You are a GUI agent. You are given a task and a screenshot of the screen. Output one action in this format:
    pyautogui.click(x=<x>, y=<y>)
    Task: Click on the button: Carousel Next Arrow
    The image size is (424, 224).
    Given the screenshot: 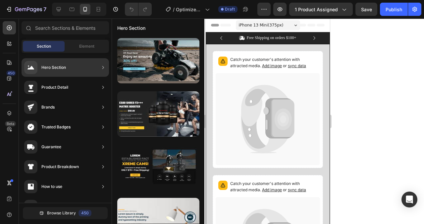 What is the action you would take?
    pyautogui.click(x=109, y=20)
    